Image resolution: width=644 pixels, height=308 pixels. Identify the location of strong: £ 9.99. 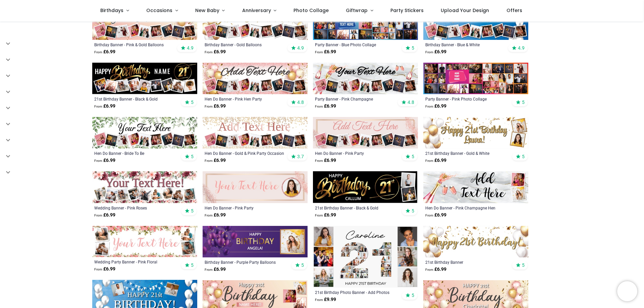
(325, 299).